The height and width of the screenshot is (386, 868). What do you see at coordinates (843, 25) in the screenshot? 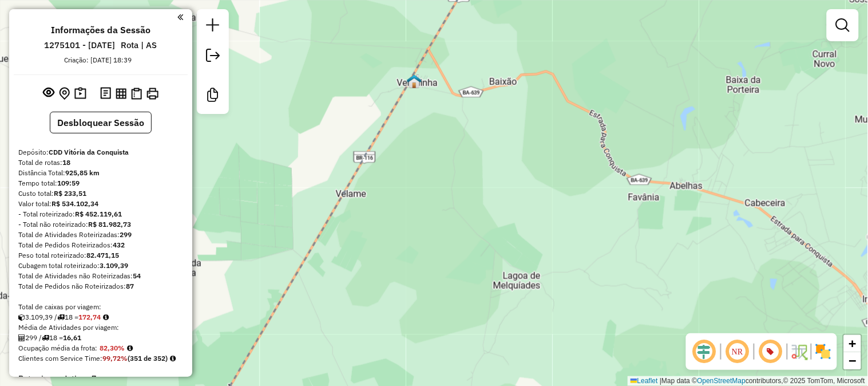
I see `a: Exibir filtros` at bounding box center [843, 25].